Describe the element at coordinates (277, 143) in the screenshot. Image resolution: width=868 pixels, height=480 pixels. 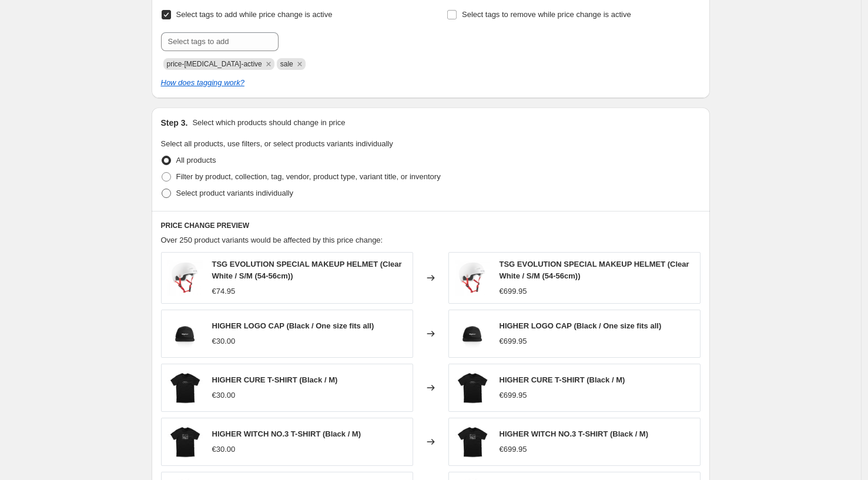
I see `span: Select all products, use filters, or select products variants individually` at that location.